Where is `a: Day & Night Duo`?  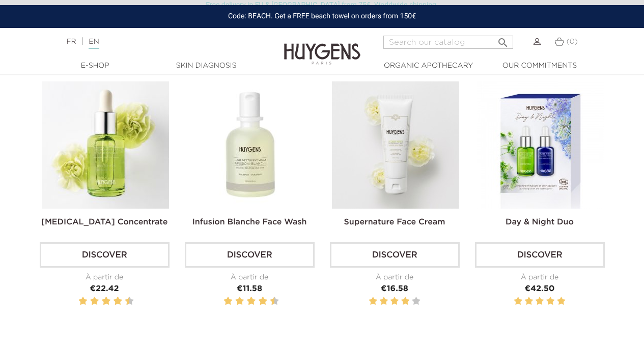 a: Day & Night Duo is located at coordinates (540, 222).